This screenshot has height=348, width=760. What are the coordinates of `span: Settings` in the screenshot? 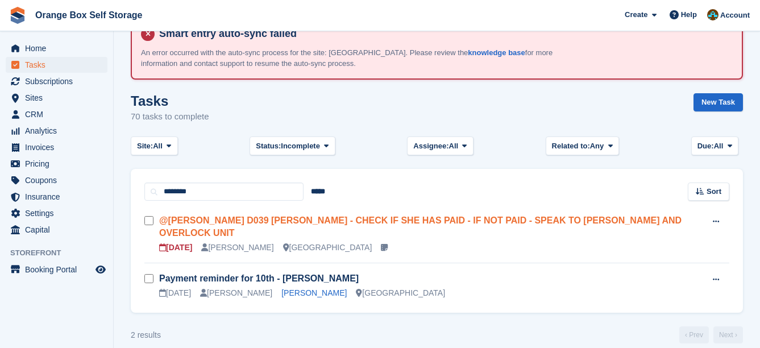 It's located at (59, 213).